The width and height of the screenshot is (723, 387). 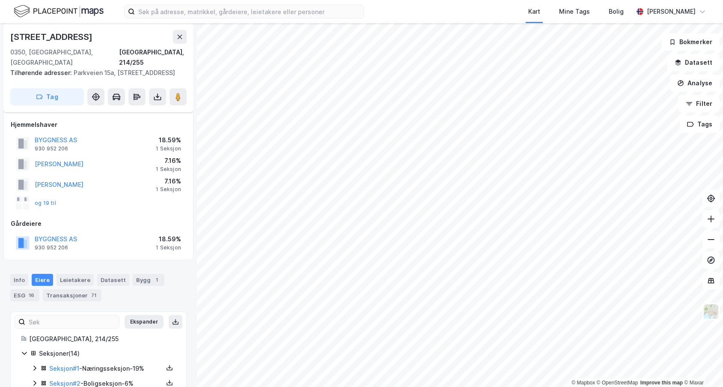 I want to click on img: Z, so click(x=711, y=311).